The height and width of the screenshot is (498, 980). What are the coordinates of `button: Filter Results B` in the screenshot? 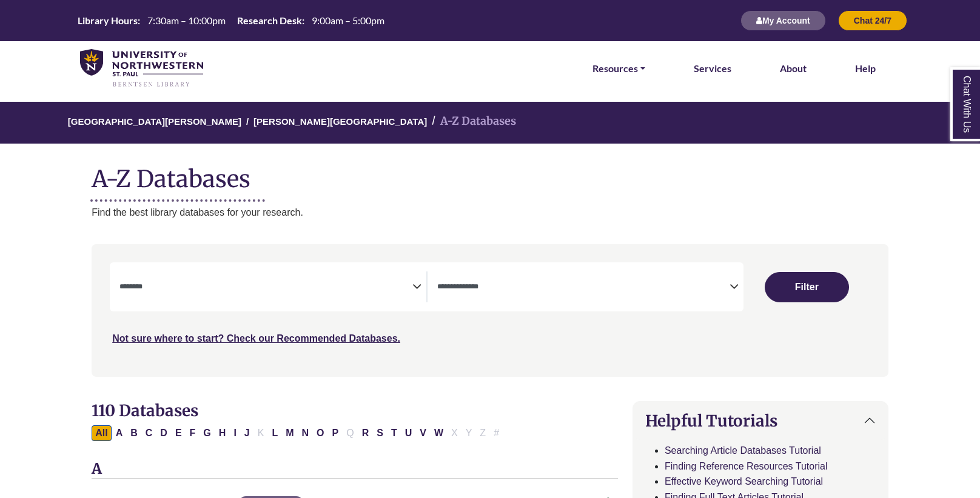 It's located at (134, 433).